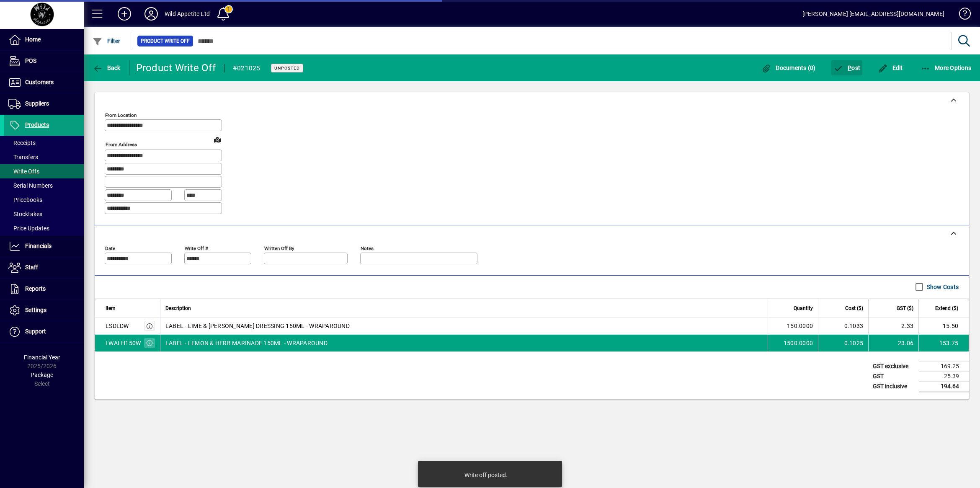 The height and width of the screenshot is (488, 980). I want to click on td: 15.50, so click(944, 326).